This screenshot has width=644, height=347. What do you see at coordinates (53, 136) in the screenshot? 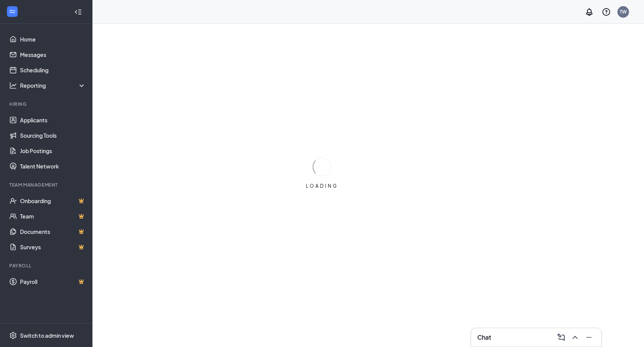
I see `a: Sourcing Tools` at bounding box center [53, 136].